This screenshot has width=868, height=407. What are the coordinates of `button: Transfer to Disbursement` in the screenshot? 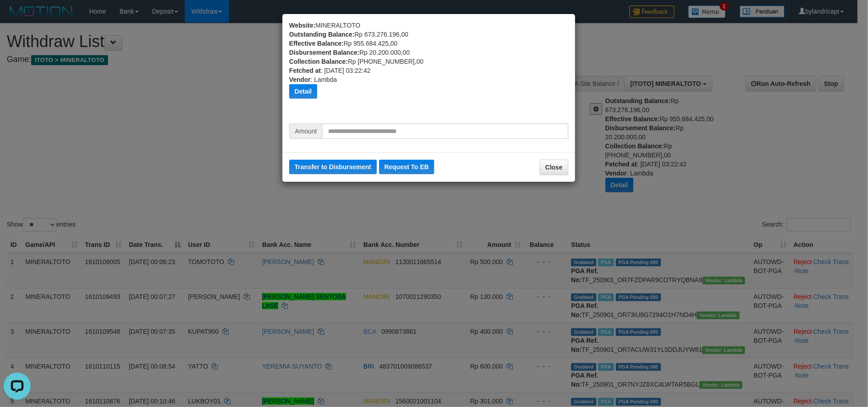 It's located at (333, 167).